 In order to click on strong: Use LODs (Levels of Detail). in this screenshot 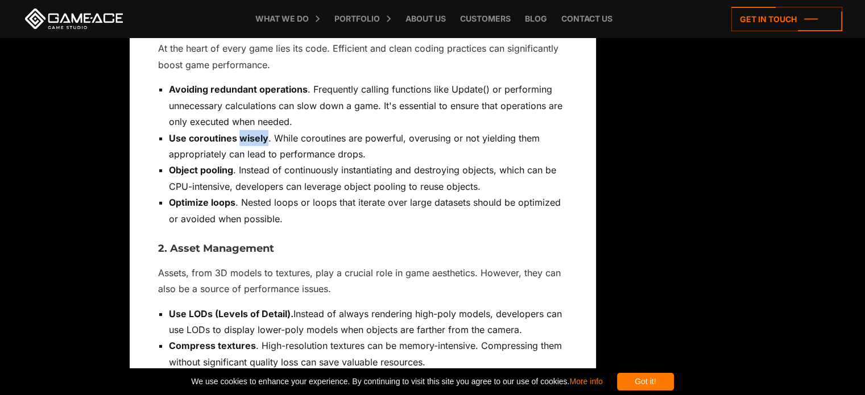, I will do `click(231, 314)`.